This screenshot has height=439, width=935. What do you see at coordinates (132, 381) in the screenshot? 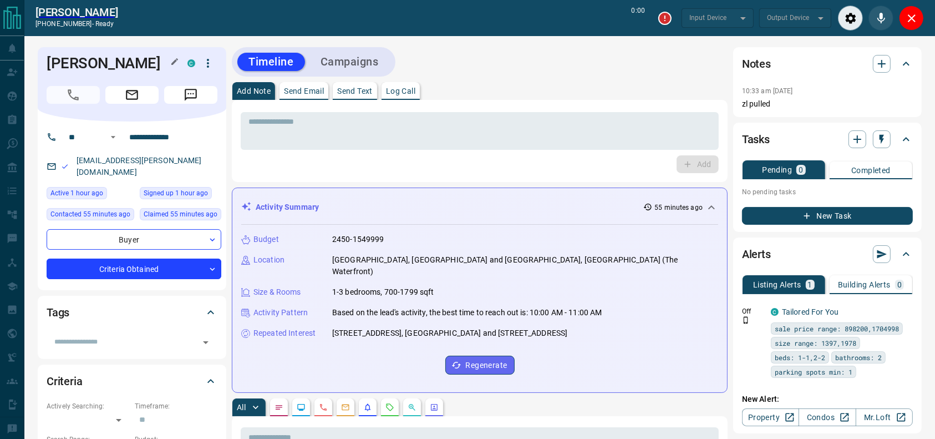
I see `div: Criteria` at bounding box center [132, 381].